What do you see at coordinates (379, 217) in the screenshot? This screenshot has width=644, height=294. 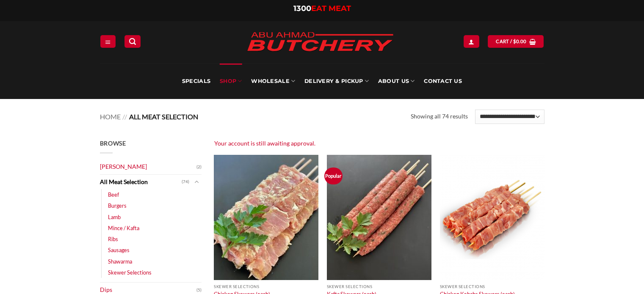 I see `img: Kafta Skewers` at bounding box center [379, 217].